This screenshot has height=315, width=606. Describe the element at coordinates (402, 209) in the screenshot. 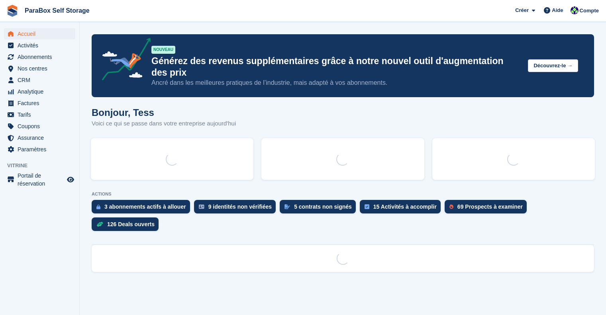

I see `a: 15 Activités à accomplir` at that location.